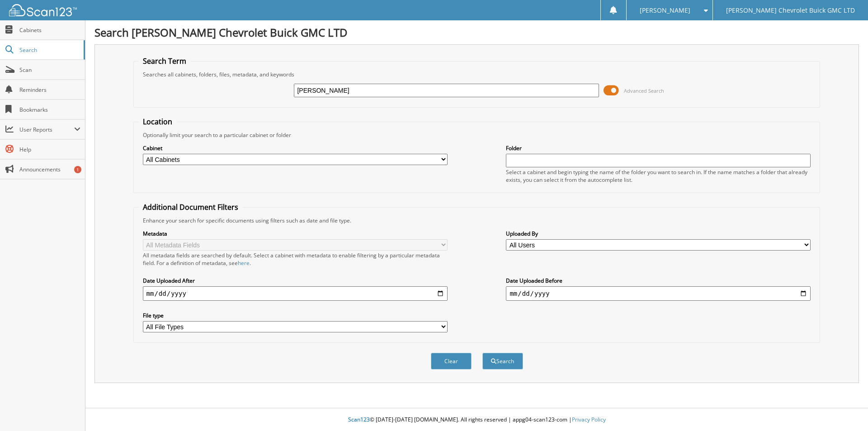 The image size is (868, 431). I want to click on span: User Reports, so click(47, 129).